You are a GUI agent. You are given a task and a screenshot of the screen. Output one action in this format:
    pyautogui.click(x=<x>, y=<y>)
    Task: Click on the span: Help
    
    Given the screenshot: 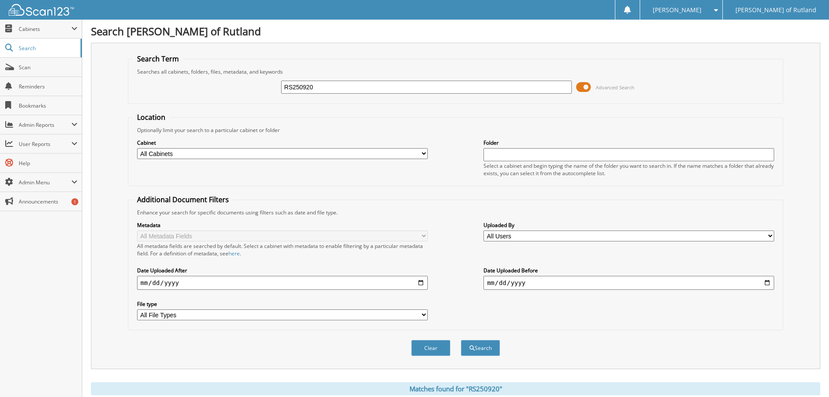 What is the action you would take?
    pyautogui.click(x=48, y=163)
    